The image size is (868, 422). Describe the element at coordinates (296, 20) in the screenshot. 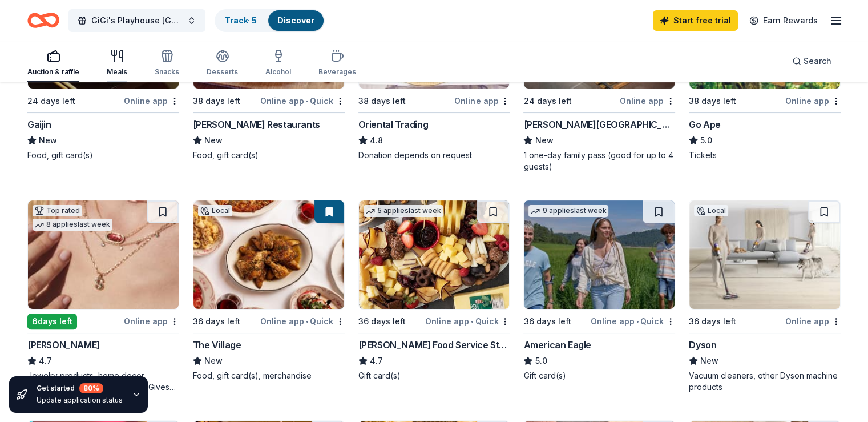

I see `a: Discover` at that location.